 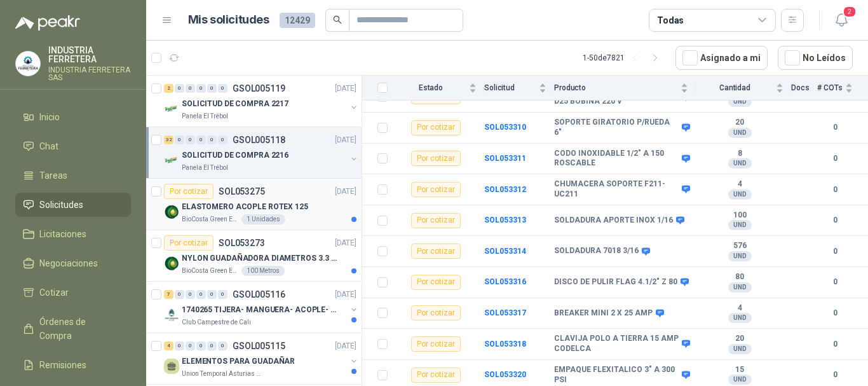 What do you see at coordinates (61, 205) in the screenshot?
I see `span: Solicitudes` at bounding box center [61, 205].